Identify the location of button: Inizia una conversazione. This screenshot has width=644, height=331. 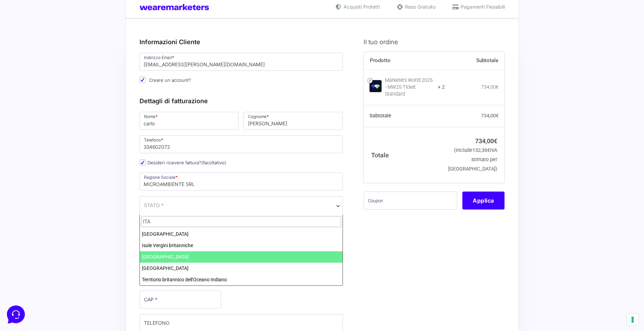
(69, 65).